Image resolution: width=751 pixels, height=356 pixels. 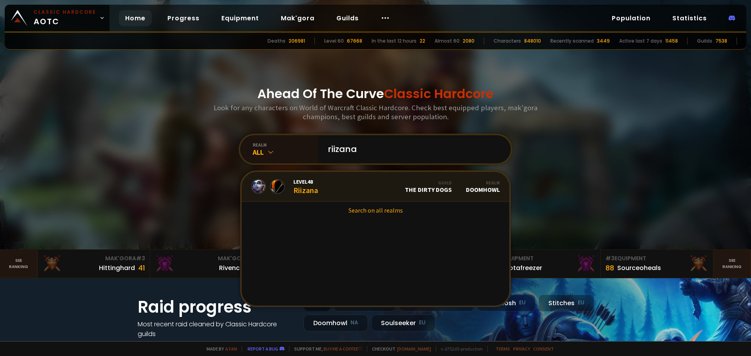 I want to click on h3: Look for any characters on World of Warcraft Classic Hardcore. Check best equipped players, mak'g..., so click(x=375, y=112).